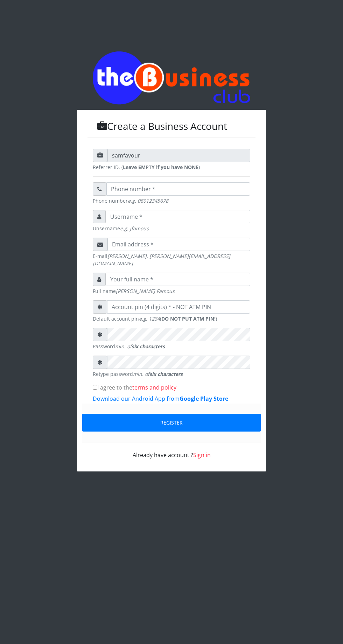 Image resolution: width=343 pixels, height=644 pixels. Describe the element at coordinates (172, 228) in the screenshot. I see `small: Unsername` at that location.